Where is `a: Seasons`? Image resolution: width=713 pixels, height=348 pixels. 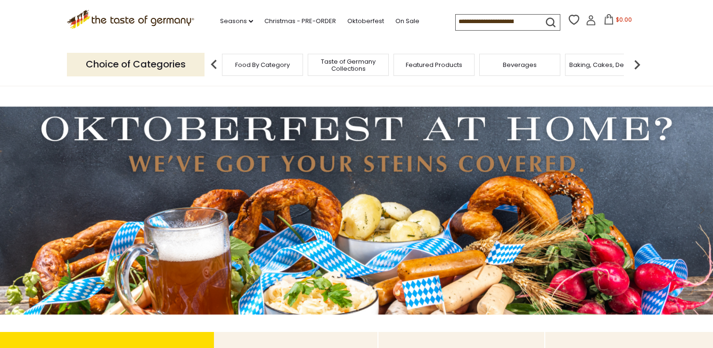
a: Seasons is located at coordinates (237, 21).